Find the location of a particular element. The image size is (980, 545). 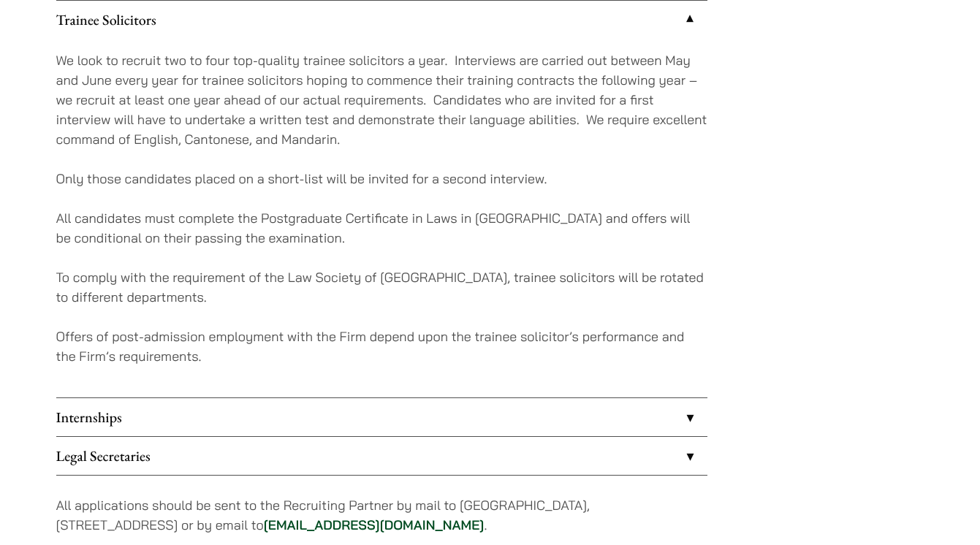

p: Offers of post-admission employment with the Firm depend upon the trainee solicitor’s performance... is located at coordinates (382, 347).